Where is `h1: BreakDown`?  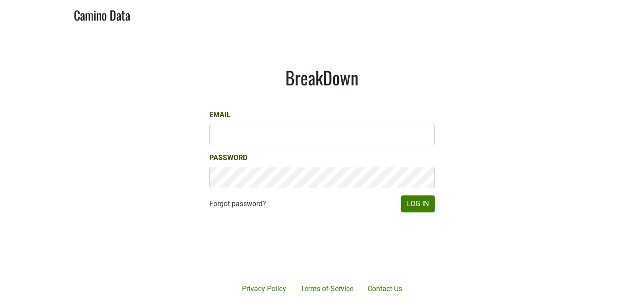
h1: BreakDown is located at coordinates (322, 78).